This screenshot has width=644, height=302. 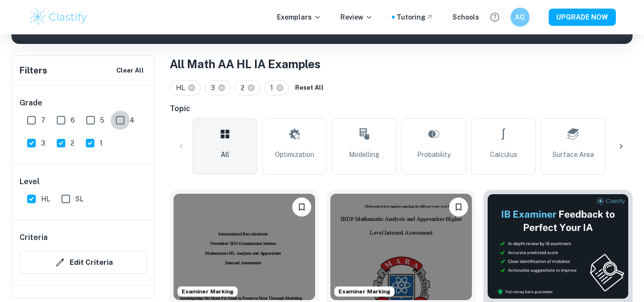 What do you see at coordinates (72, 120) in the screenshot?
I see `span: 6` at bounding box center [72, 120].